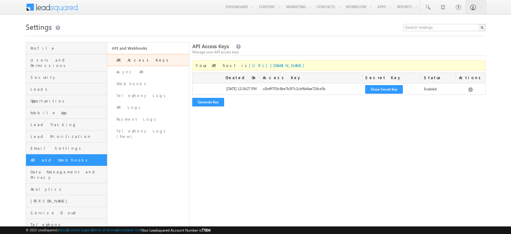 Image resolution: width=511 pixels, height=234 pixels. What do you see at coordinates (68, 148) in the screenshot?
I see `span: Email Settings` at bounding box center [68, 148].